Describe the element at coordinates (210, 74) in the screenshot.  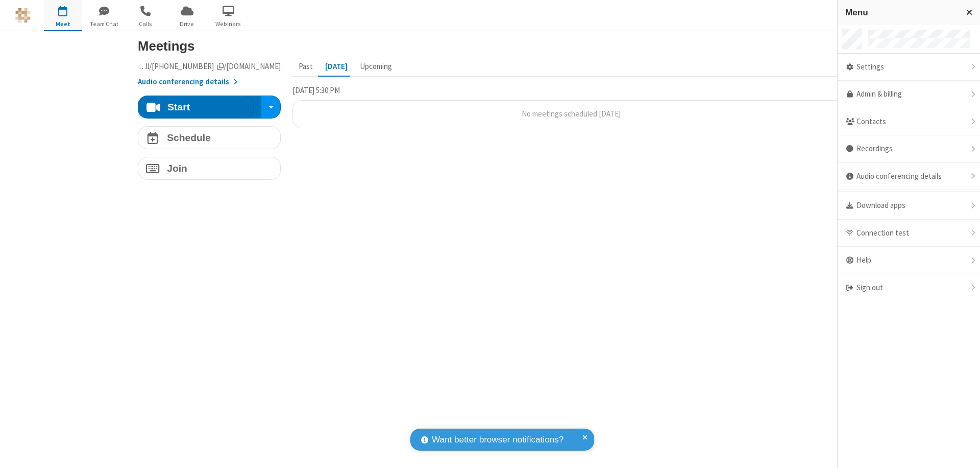
I see `section: Account details` at that location.